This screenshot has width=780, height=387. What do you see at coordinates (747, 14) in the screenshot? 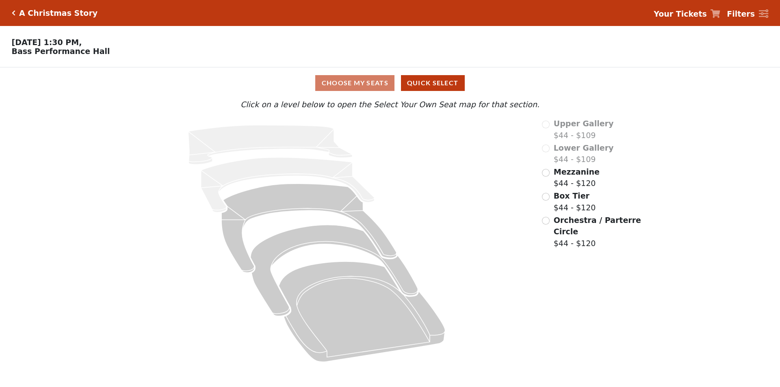
I see `a: Filters` at bounding box center [747, 14].